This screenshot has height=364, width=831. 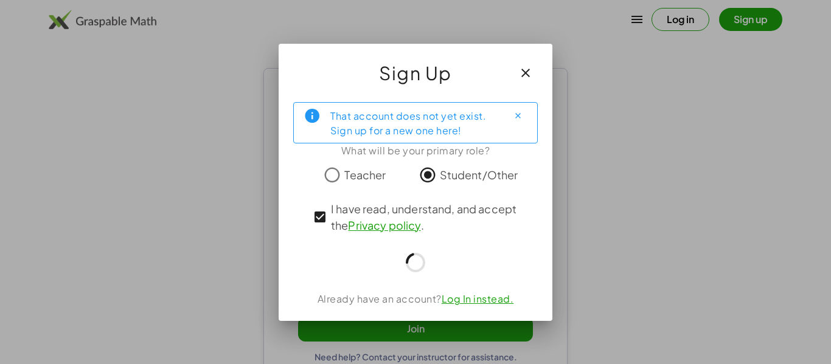 What do you see at coordinates (414, 123) in the screenshot?
I see `div: That account does not yet exist. Sign up for a new one here!` at bounding box center [414, 123].